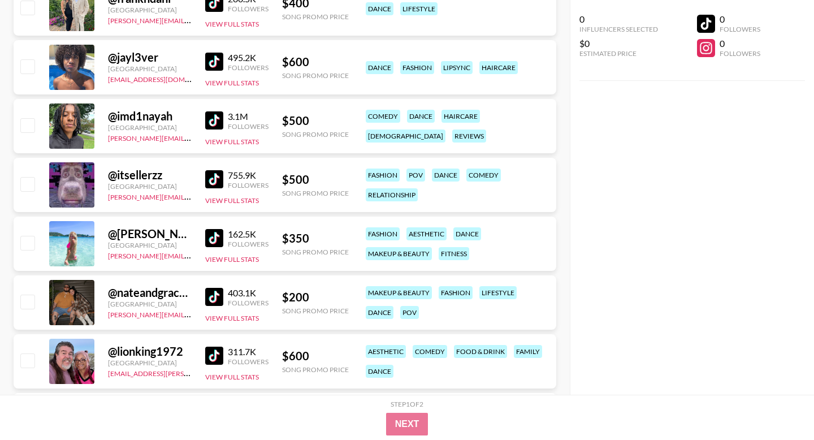  Describe the element at coordinates (619, 29) in the screenshot. I see `div: Influencers Selected` at that location.